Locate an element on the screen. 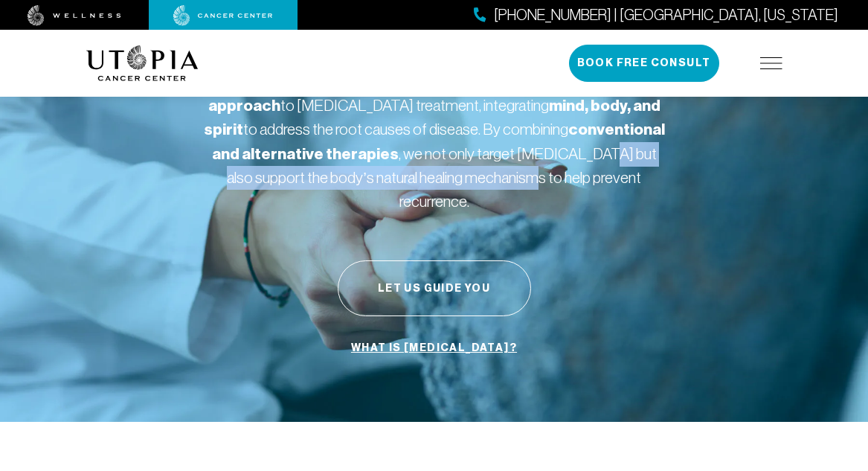  img: icon-hamburger is located at coordinates (771, 63).